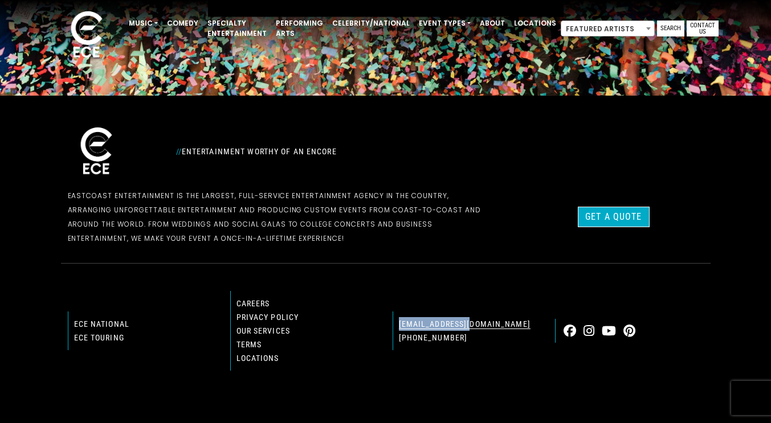 The width and height of the screenshot is (771, 423). Describe the element at coordinates (444, 23) in the screenshot. I see `a: Event Types` at that location.